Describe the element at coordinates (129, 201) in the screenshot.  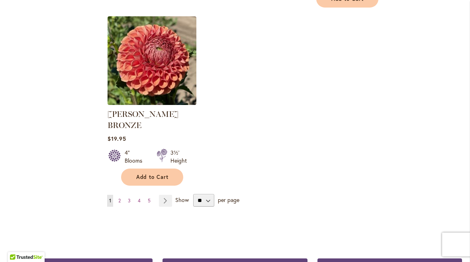
I see `a: 3` at that location.